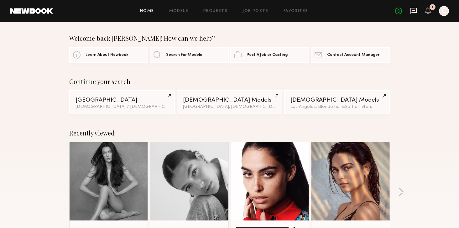  What do you see at coordinates (255, 11) in the screenshot?
I see `a: Job Posts` at bounding box center [255, 11].